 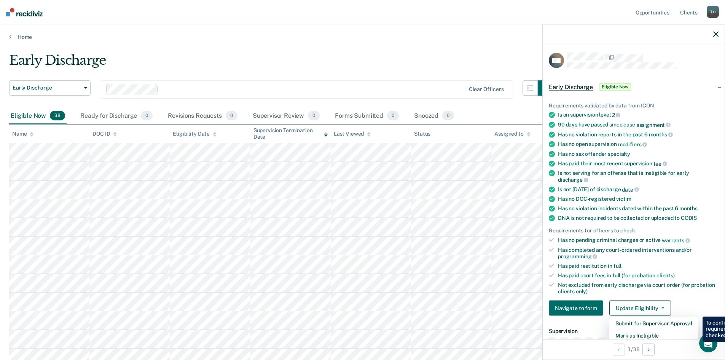 What do you see at coordinates (638, 176) in the screenshot?
I see `div: Is not serving for an offense that is ineligible for early` at bounding box center [638, 176].